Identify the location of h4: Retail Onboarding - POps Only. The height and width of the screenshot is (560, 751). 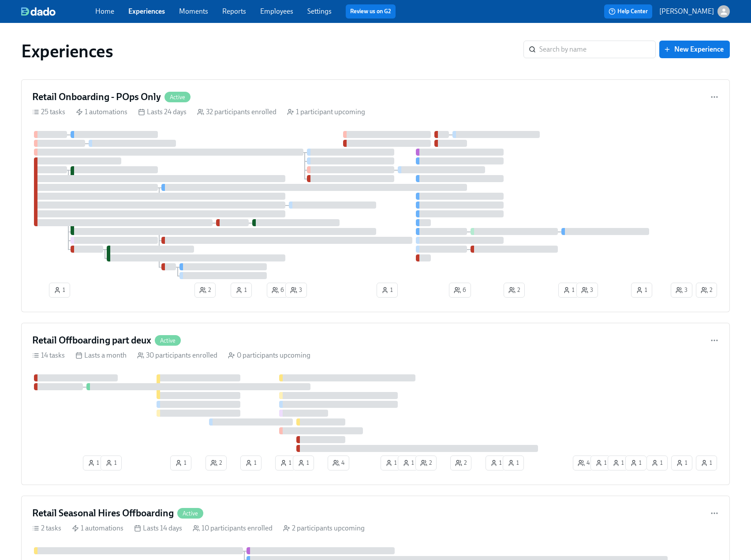
(96, 97).